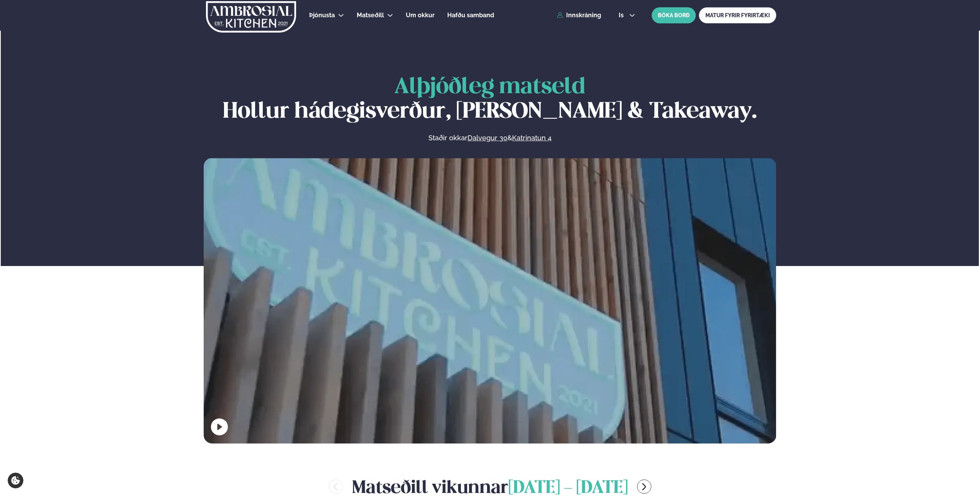 The height and width of the screenshot is (496, 980). What do you see at coordinates (490, 138) in the screenshot?
I see `p: Staðir okkar &` at bounding box center [490, 138].